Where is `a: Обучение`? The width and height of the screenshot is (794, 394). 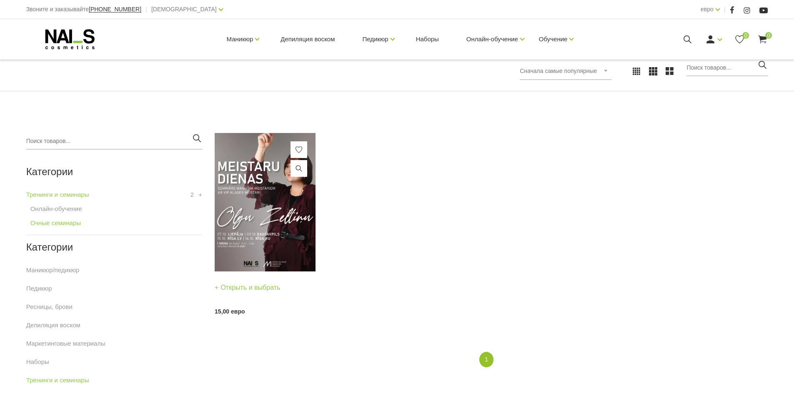
a: Обучение is located at coordinates (553, 39).